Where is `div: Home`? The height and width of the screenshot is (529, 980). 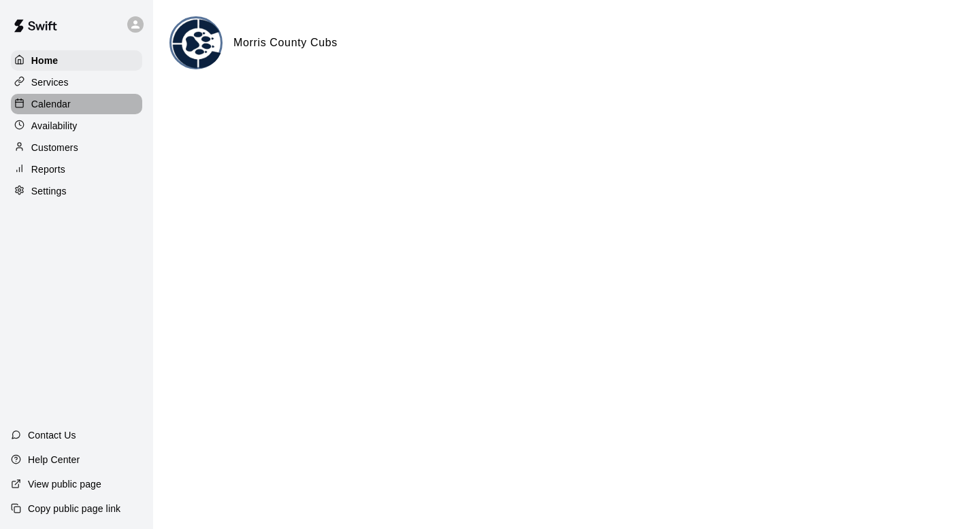 div: Home is located at coordinates (76, 60).